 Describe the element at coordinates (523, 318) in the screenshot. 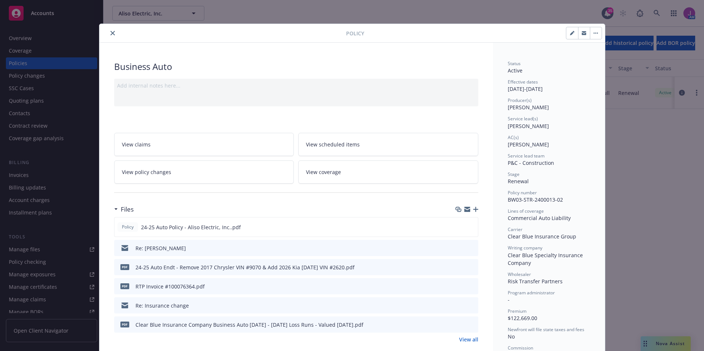

I see `span: $122,669.00` at that location.